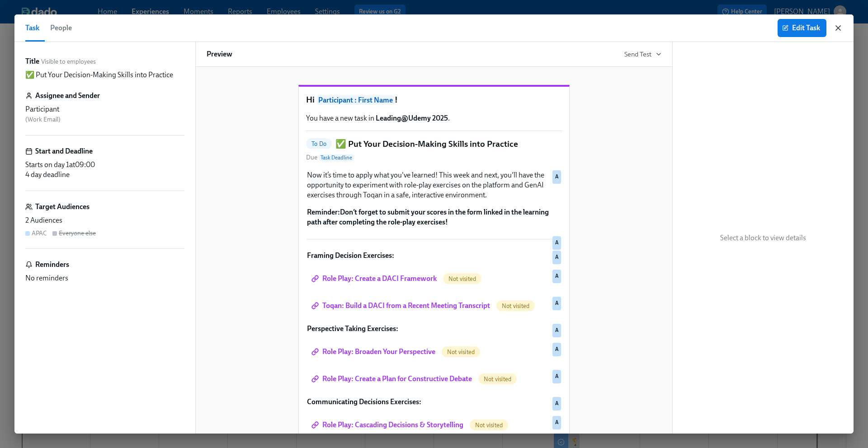 The image size is (868, 448). What do you see at coordinates (434, 100) in the screenshot?
I see `h1: Hi !` at bounding box center [434, 100].